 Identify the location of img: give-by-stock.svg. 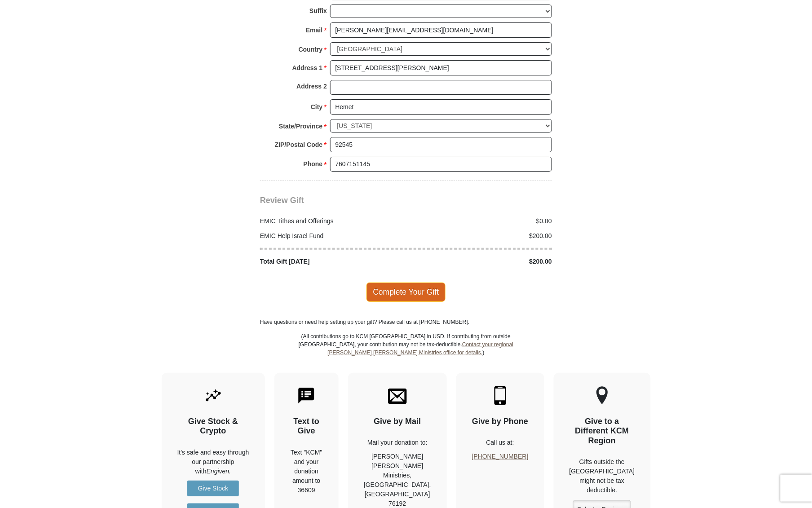
(214, 395).